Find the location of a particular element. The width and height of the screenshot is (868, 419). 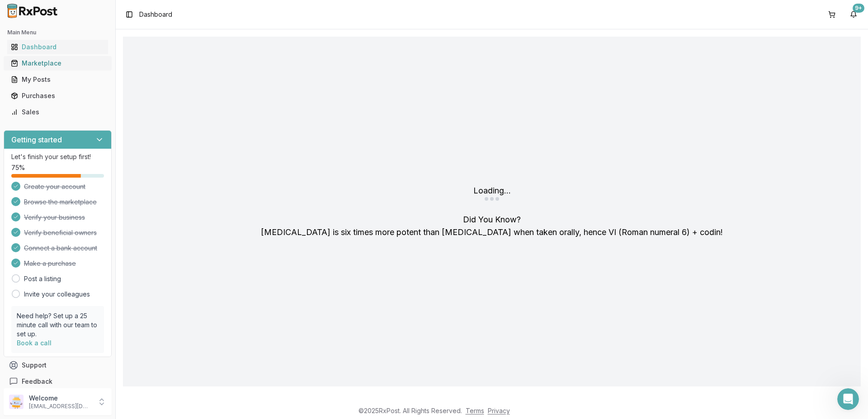

a: Invite your colleagues is located at coordinates (57, 294).